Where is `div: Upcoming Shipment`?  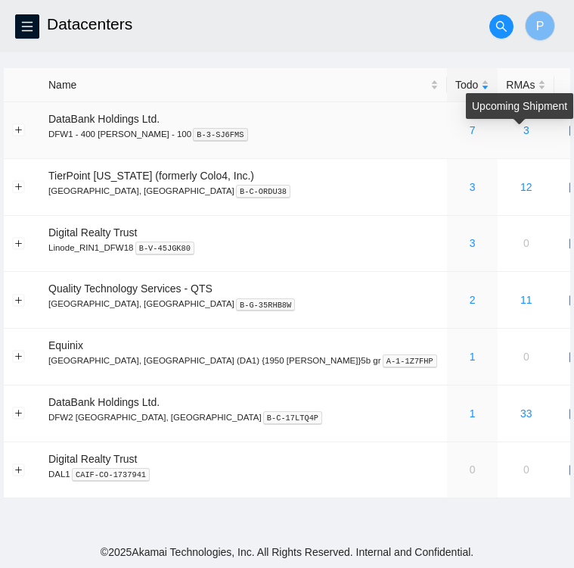
div: Upcoming Shipment is located at coordinates (520, 106).